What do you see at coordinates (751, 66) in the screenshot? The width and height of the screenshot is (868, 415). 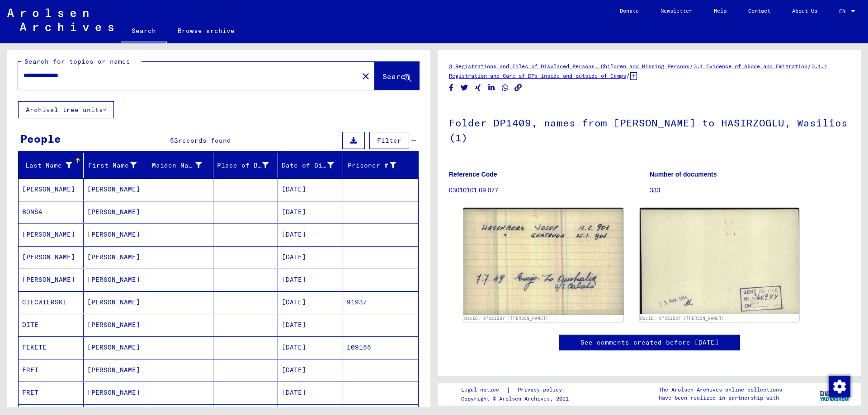 I see `a: 3.1 Evidence of Abode and Emigration` at bounding box center [751, 66].